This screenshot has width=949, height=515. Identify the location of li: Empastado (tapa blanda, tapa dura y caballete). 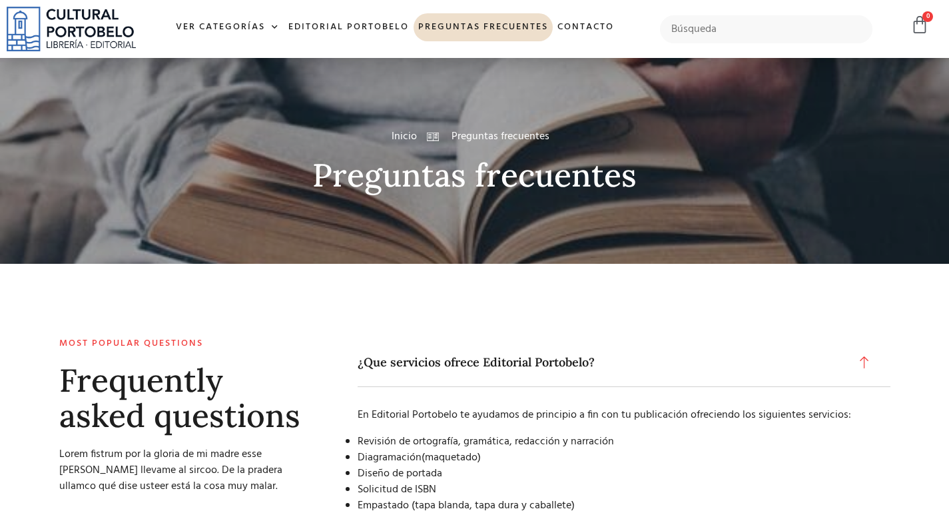
(614, 505).